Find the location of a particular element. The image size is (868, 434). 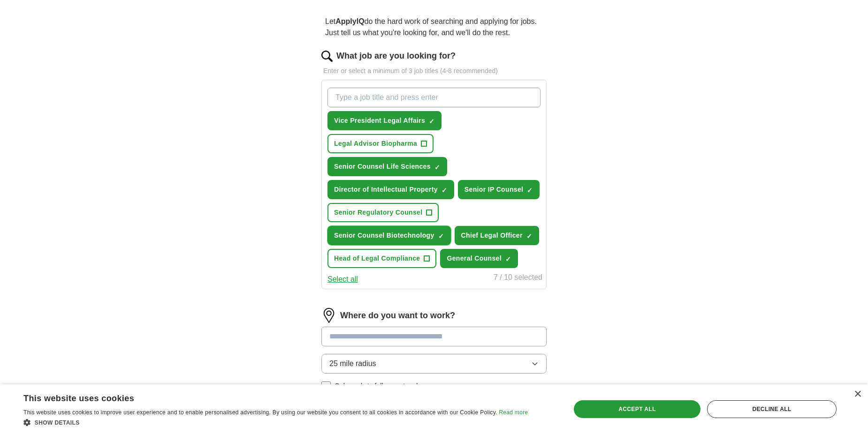

button: Senior Counsel Life Sciences✓ is located at coordinates (387, 166).